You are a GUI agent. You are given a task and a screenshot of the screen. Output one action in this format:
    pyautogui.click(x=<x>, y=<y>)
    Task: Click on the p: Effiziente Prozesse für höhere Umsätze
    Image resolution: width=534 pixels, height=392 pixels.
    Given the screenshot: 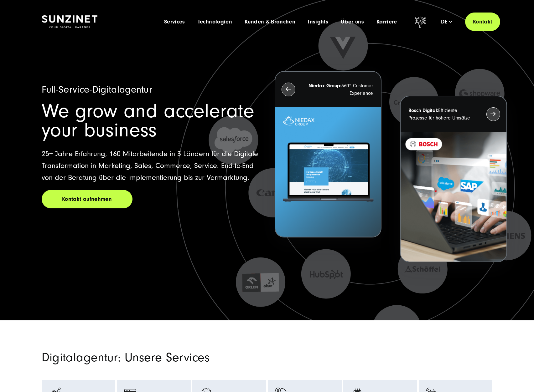 What is the action you would take?
    pyautogui.click(x=442, y=115)
    